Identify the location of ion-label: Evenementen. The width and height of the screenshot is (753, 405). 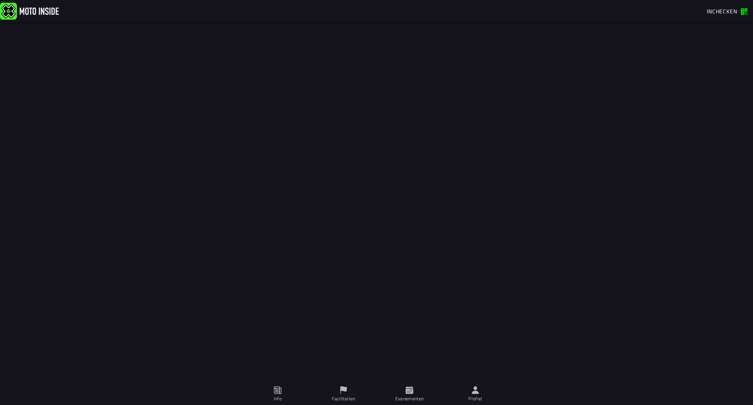
(410, 398).